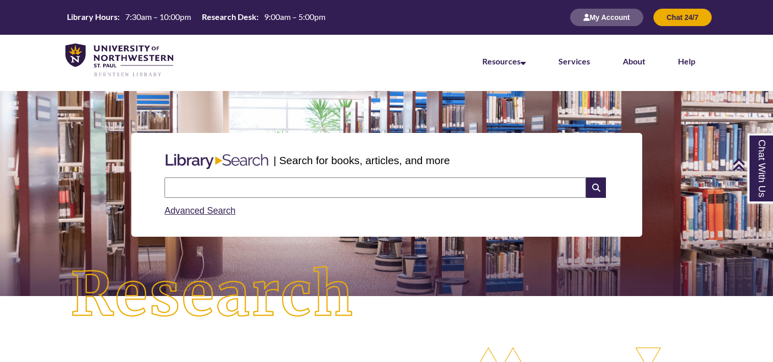  What do you see at coordinates (119, 60) in the screenshot?
I see `img: UNWSP Library Logo` at bounding box center [119, 60].